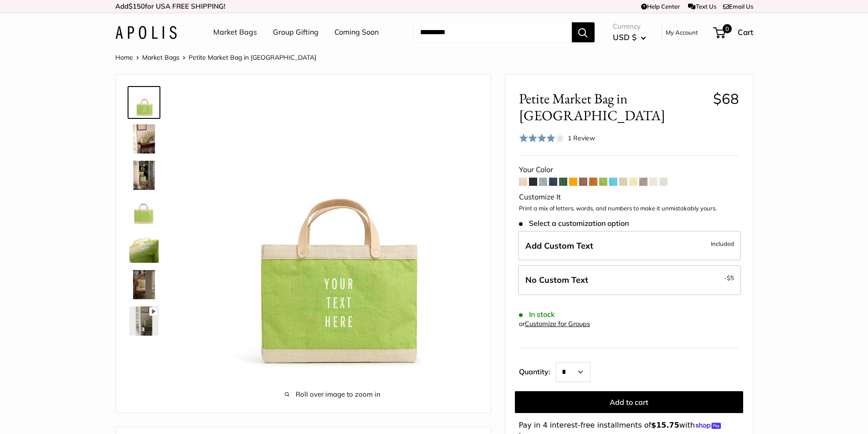 The height and width of the screenshot is (434, 868). I want to click on span: $5, so click(730, 278).